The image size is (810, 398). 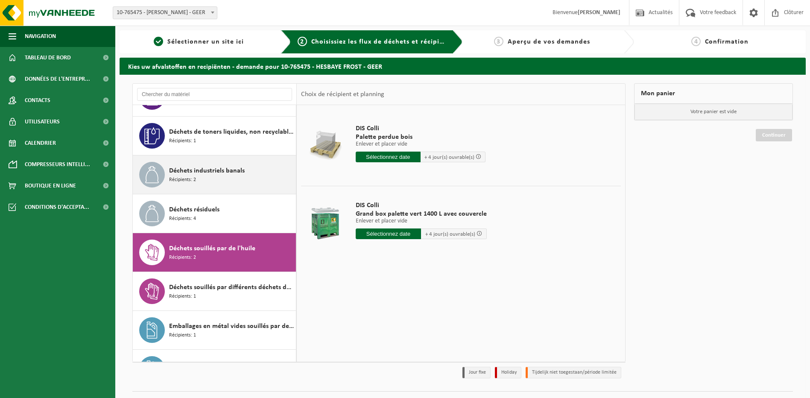 What do you see at coordinates (214, 136) in the screenshot?
I see `button: Déchets de toners liquides, non recyclable, dangereux Récipients: 1` at bounding box center [214, 136].